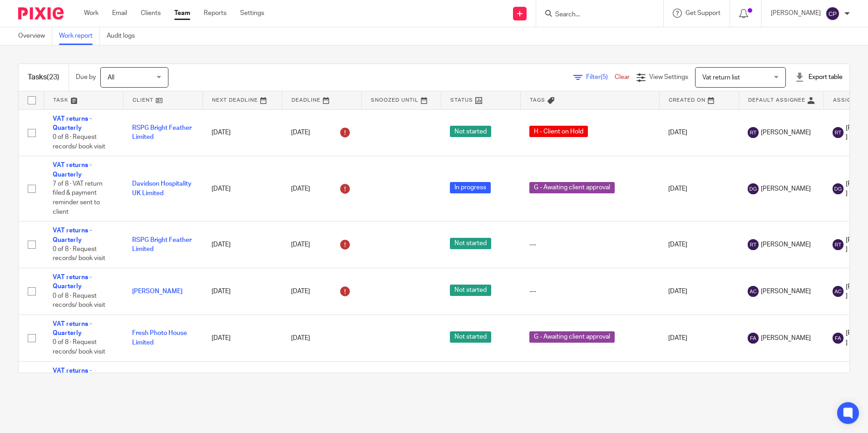 The image size is (868, 433). Describe the element at coordinates (558, 132) in the screenshot. I see `span: H - Client on Hold` at that location.